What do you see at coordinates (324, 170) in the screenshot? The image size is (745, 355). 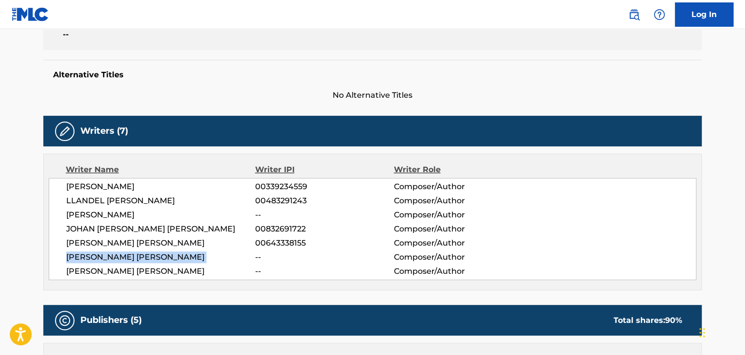 I see `div: Writer IPI` at bounding box center [324, 170].